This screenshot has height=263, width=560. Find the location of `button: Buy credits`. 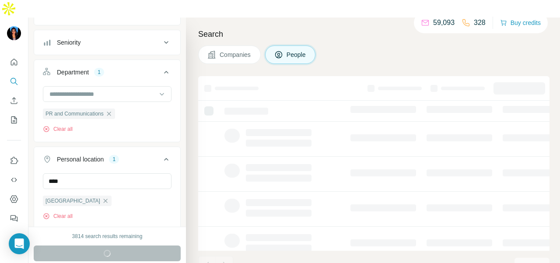

button: Buy credits is located at coordinates (520, 23).